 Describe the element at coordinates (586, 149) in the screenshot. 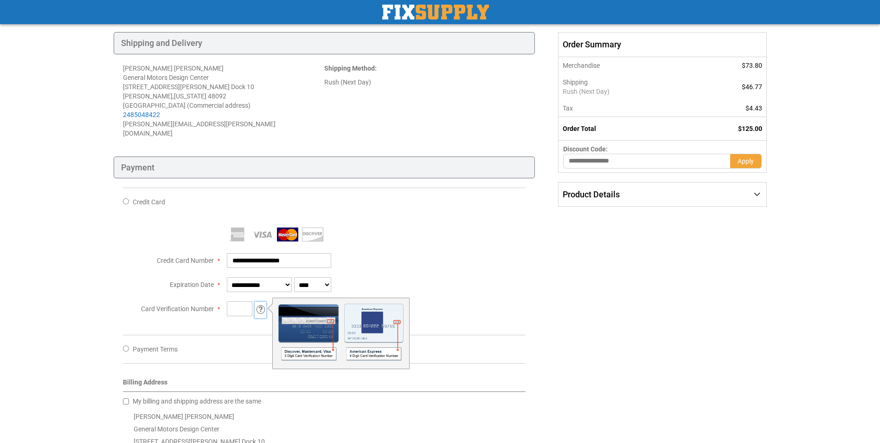

I see `span: Discount Code:` at that location.